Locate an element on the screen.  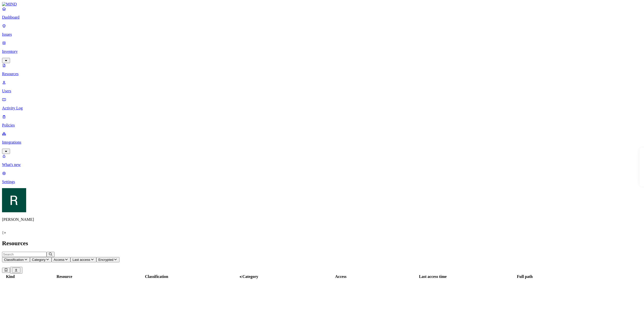
a: Integrations is located at coordinates (322, 142).